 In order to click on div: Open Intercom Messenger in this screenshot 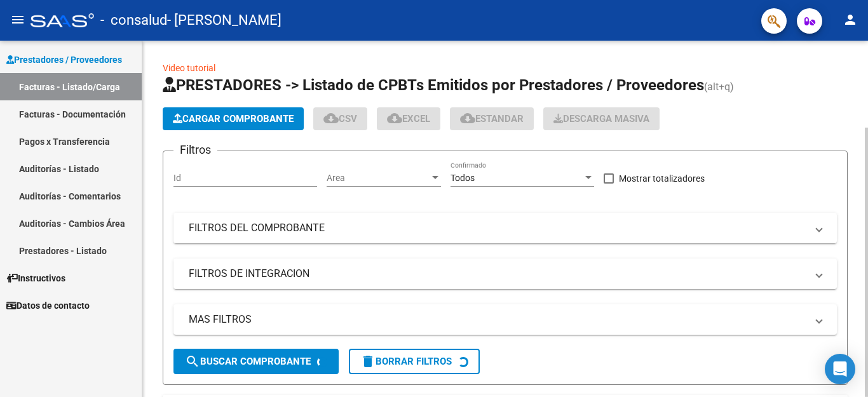, I will do `click(841, 369)`.